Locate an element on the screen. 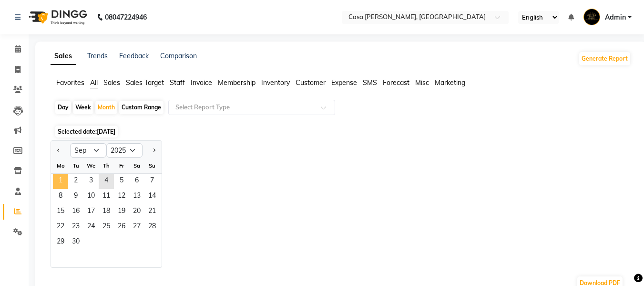  span: SMS is located at coordinates (370, 83).